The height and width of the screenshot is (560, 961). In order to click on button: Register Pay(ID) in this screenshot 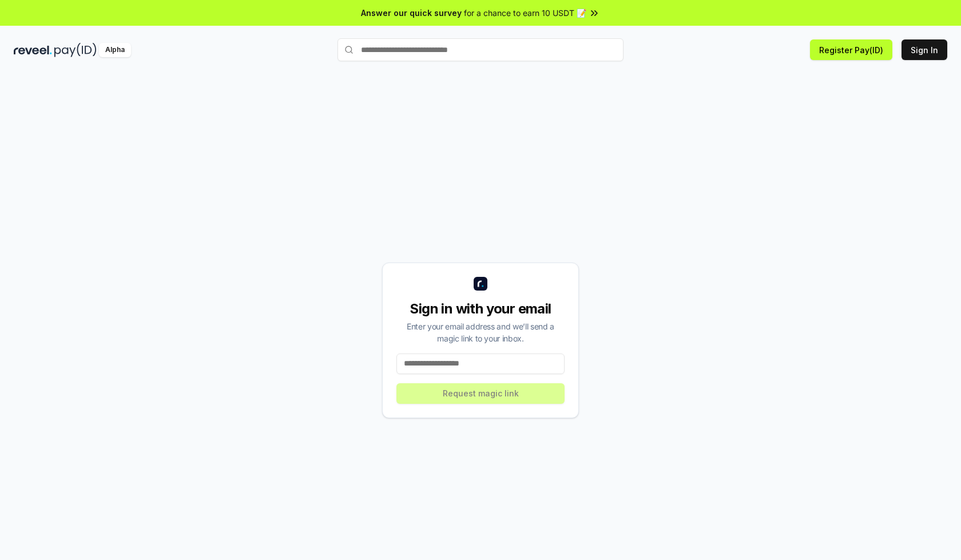, I will do `click(851, 49)`.